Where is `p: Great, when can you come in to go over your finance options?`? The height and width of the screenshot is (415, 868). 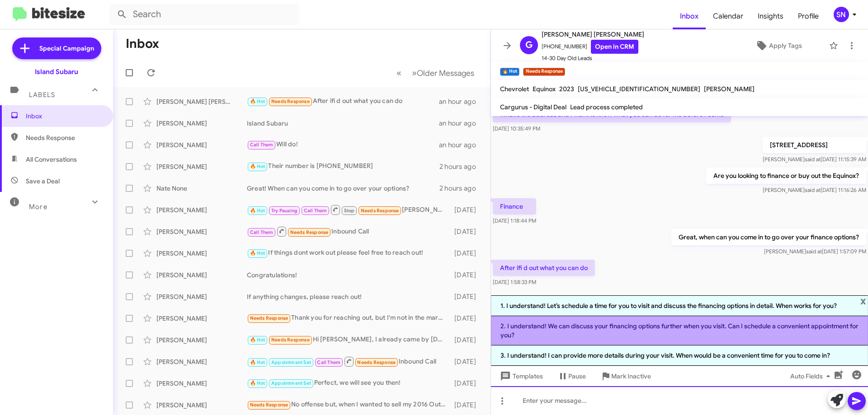
p: Great, when can you come in to go over your finance options? is located at coordinates (769, 238).